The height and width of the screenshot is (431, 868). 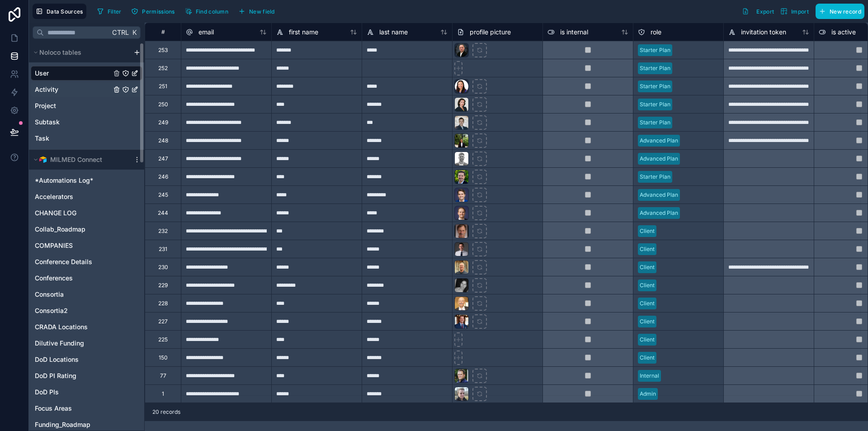 I want to click on span: invitation token, so click(x=764, y=32).